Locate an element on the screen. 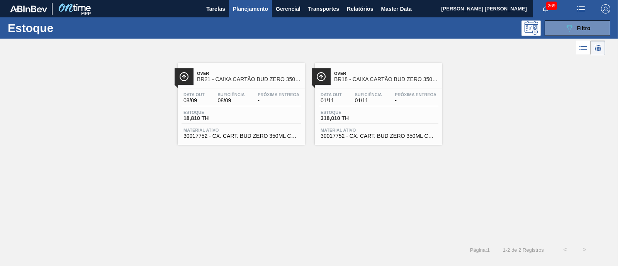 This screenshot has height=266, width=618. span: Transportes is located at coordinates (324, 9).